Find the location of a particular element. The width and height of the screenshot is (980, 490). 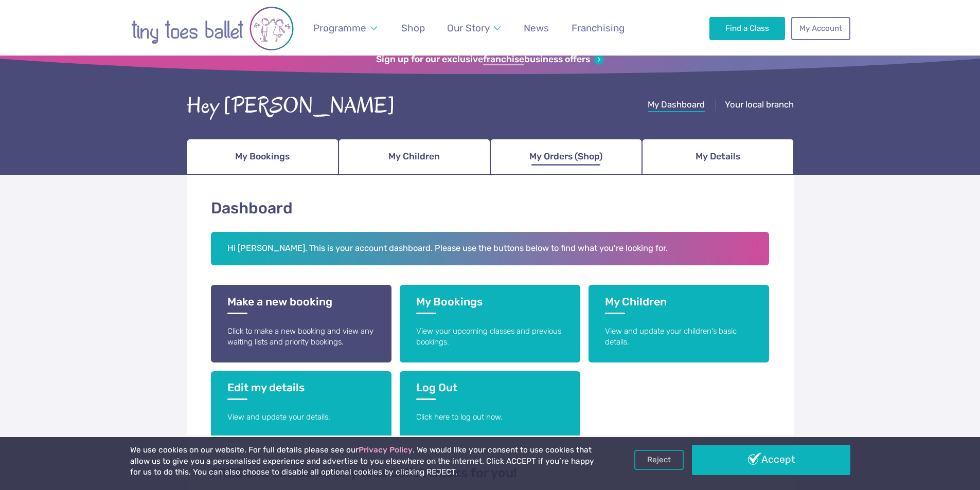

span: Our Story is located at coordinates (468, 27).